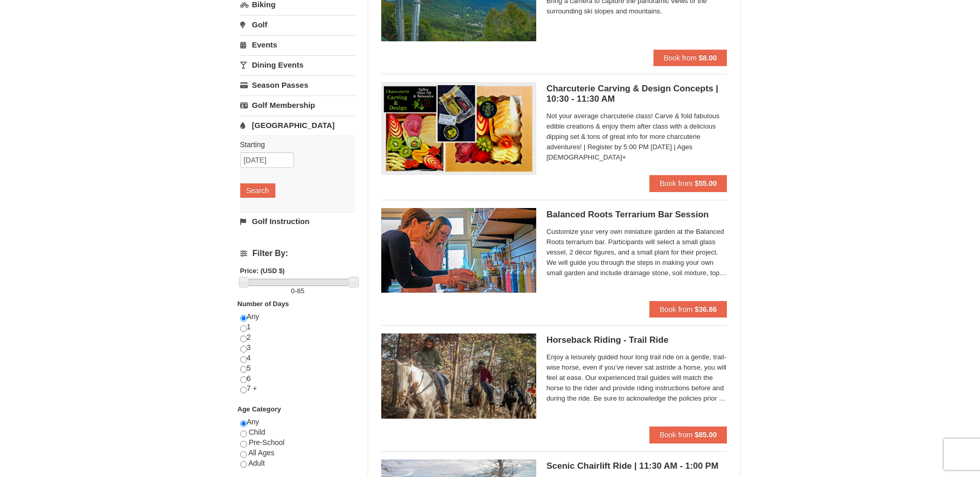 This screenshot has width=980, height=477. I want to click on a: Golf Membership, so click(298, 105).